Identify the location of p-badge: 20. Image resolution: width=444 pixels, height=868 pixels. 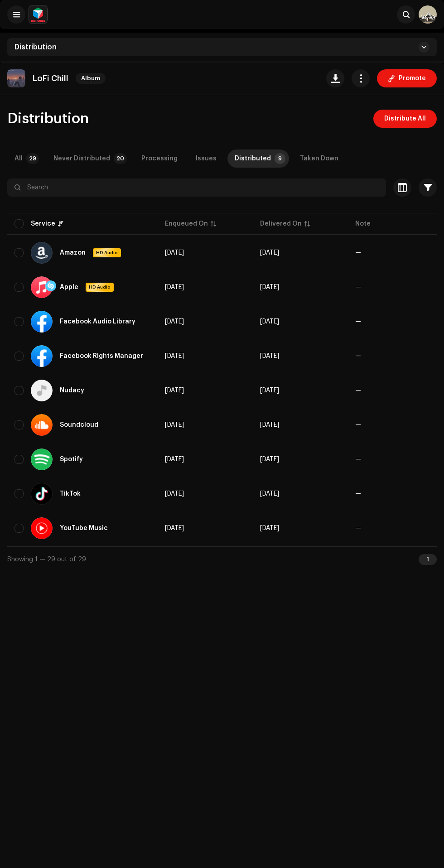
(120, 158).